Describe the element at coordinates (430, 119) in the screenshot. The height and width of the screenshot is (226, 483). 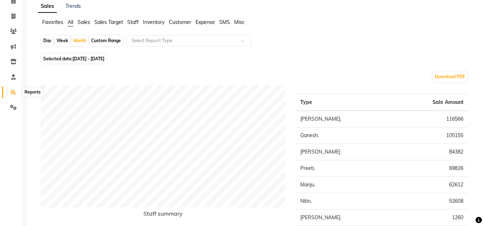
I see `td: 116566` at that location.